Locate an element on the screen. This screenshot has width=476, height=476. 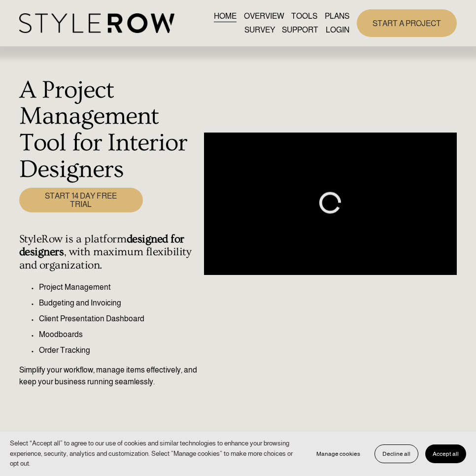
button: Accept all is located at coordinates (446, 454).